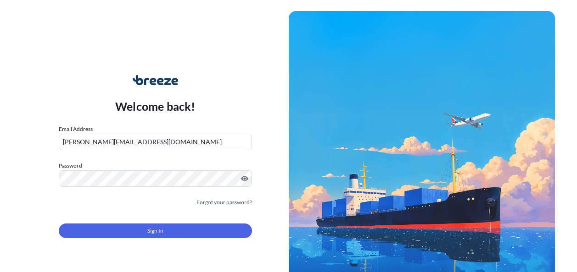 This screenshot has height=272, width=577. What do you see at coordinates (155, 142) in the screenshot?
I see `input: example@gmail.com` at bounding box center [155, 142].